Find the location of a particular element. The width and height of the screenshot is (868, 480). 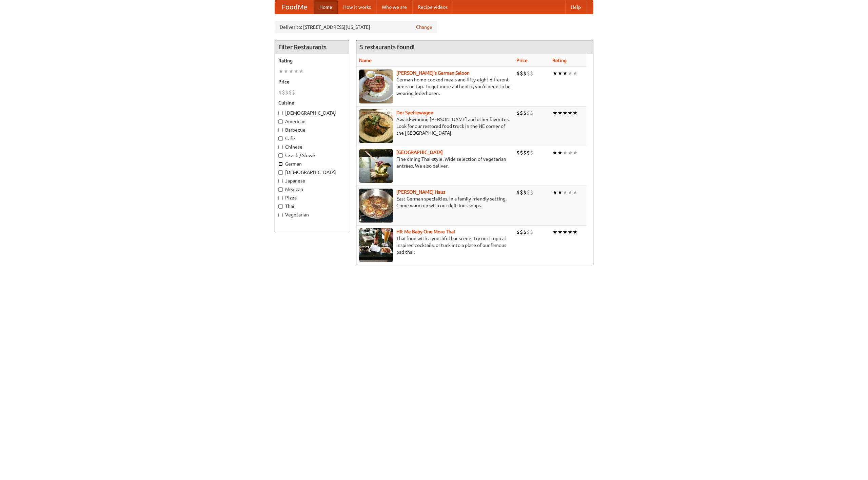

a: Der Speisewagen is located at coordinates (415, 113).